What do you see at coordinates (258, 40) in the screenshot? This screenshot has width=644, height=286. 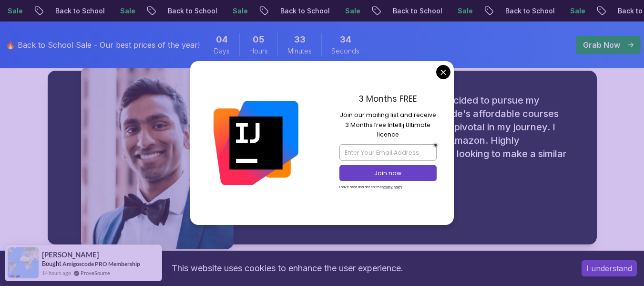 I see `span: 5 Hours` at bounding box center [258, 40].